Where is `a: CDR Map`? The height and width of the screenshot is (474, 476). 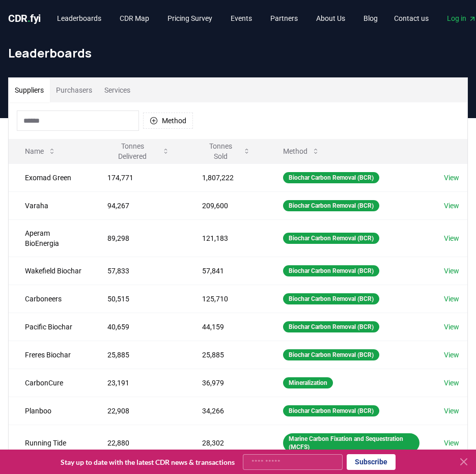
a: CDR Map is located at coordinates (135, 18).